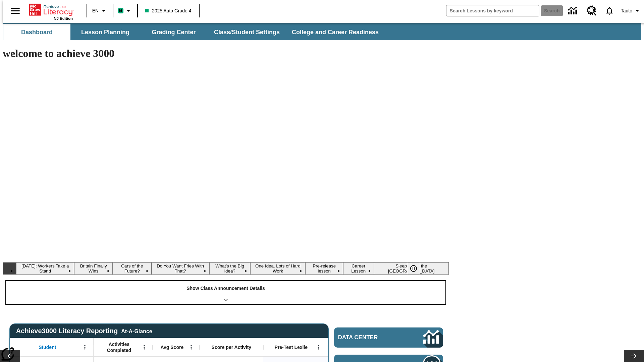 This screenshot has width=644, height=362. What do you see at coordinates (125, 11) in the screenshot?
I see `button: Boost Class color is mint green. Change class color` at bounding box center [125, 11].